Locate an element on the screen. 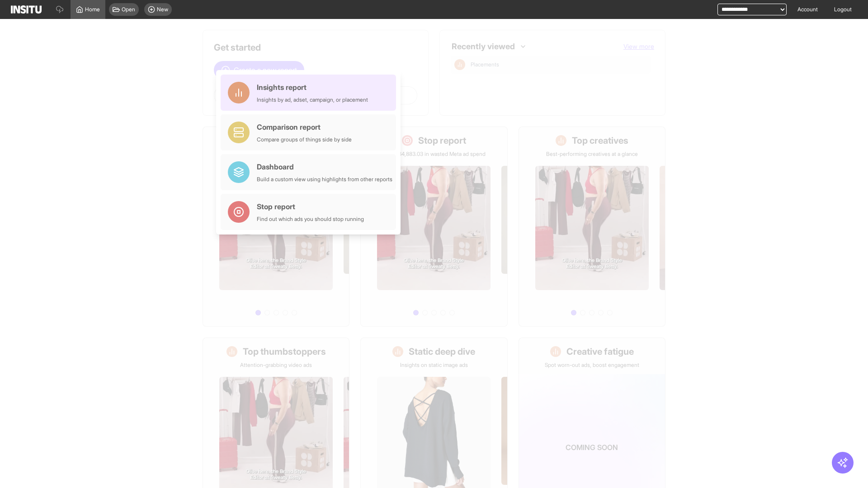 The width and height of the screenshot is (868, 488). div: Insights by ad, adset, campaign, or placement is located at coordinates (312, 100).